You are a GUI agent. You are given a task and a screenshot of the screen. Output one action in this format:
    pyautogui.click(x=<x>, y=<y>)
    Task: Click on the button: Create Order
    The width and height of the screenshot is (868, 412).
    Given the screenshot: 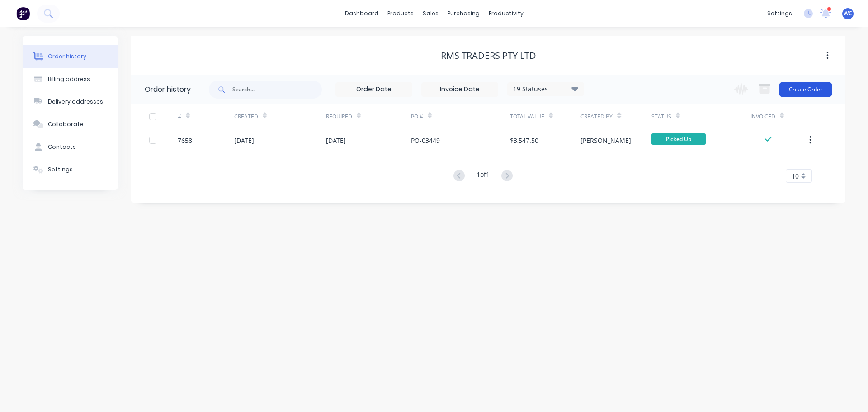 What is the action you would take?
    pyautogui.click(x=805, y=89)
    